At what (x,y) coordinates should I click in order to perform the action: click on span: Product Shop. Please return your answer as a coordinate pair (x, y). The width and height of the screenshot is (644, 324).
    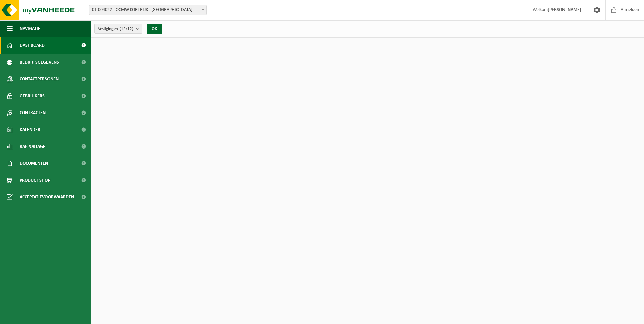
    Looking at the image, I should click on (35, 180).